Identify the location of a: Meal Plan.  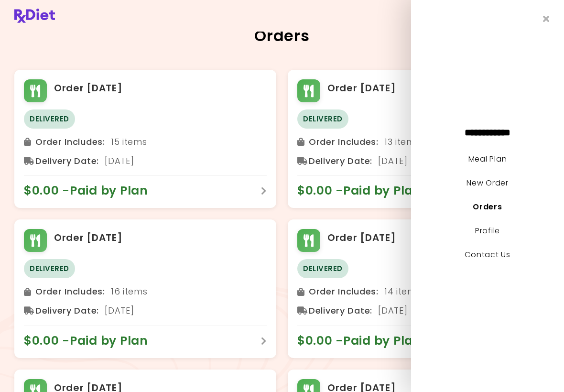
(488, 158).